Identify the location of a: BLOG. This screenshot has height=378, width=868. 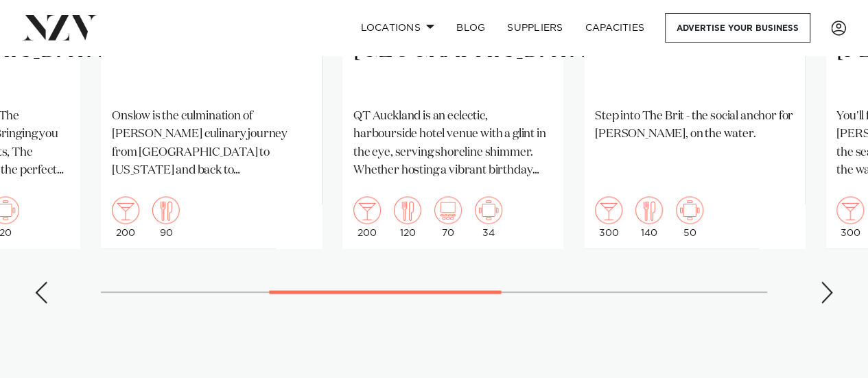
(471, 28).